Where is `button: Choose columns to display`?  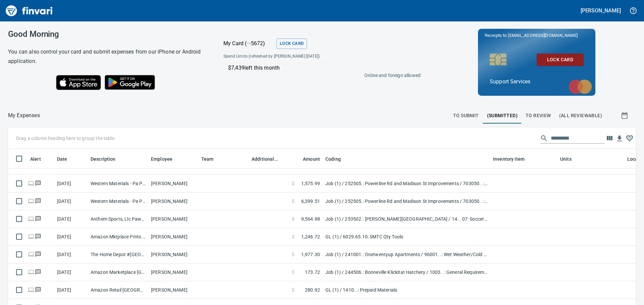 button: Choose columns to display is located at coordinates (610, 139).